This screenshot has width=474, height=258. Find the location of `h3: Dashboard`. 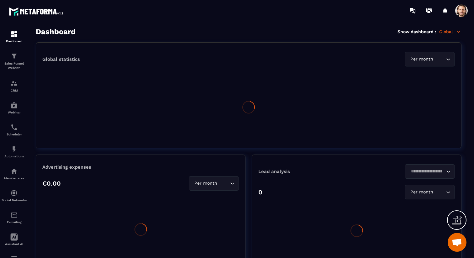

h3: Dashboard is located at coordinates (56, 32).